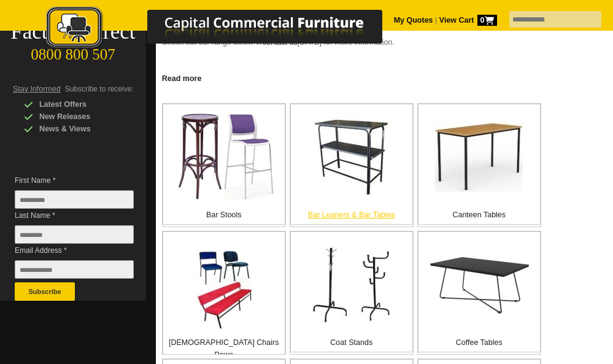  I want to click on a: Bar Stools Bar Stools, so click(224, 165).